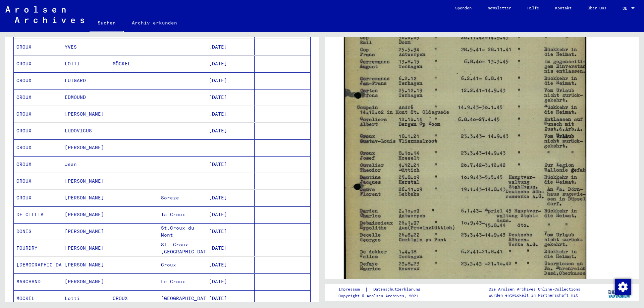 The width and height of the screenshot is (644, 308). What do you see at coordinates (86, 63) in the screenshot?
I see `mat-cell: LOTTI` at bounding box center [86, 63].